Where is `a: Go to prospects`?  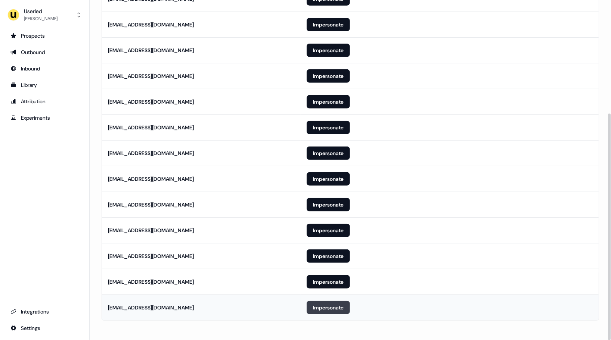
a: Go to prospects is located at coordinates (44, 36).